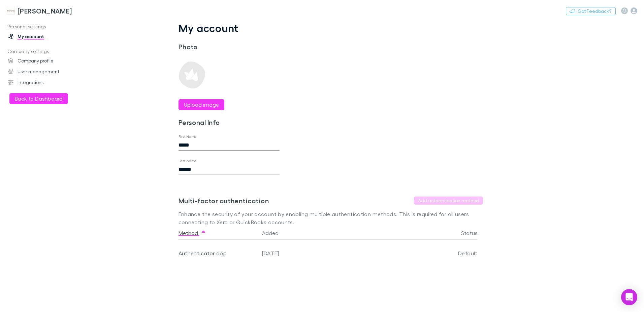 This screenshot has height=312, width=644. Describe the element at coordinates (331, 28) in the screenshot. I see `h1: My account` at that location.